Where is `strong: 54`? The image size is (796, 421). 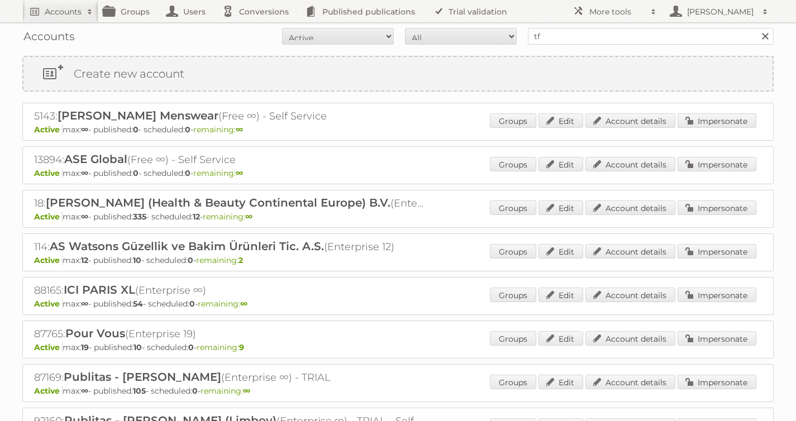
strong: 54 is located at coordinates (138, 304).